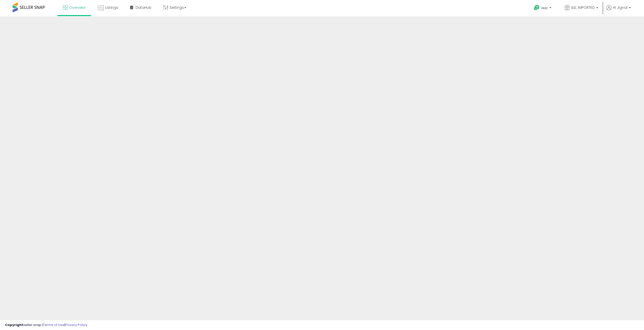 This screenshot has height=330, width=644. What do you see at coordinates (583, 8) in the screenshot?
I see `span: ASL IMPORTED` at bounding box center [583, 8].